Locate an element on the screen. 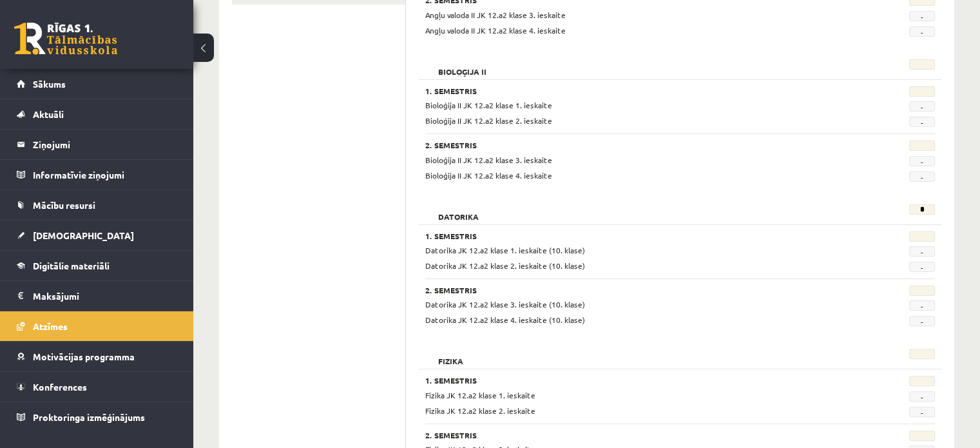  a: Mācību resursi is located at coordinates (97, 205).